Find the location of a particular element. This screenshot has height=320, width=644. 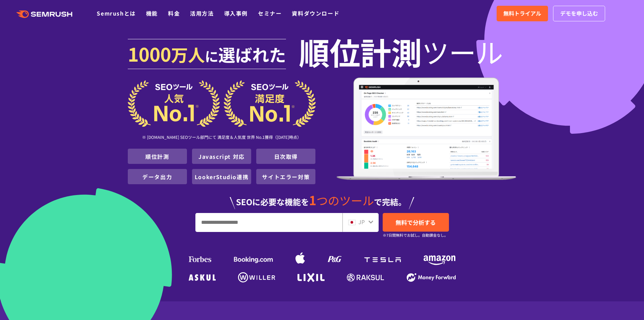

a: 導入事例 is located at coordinates (236, 13).